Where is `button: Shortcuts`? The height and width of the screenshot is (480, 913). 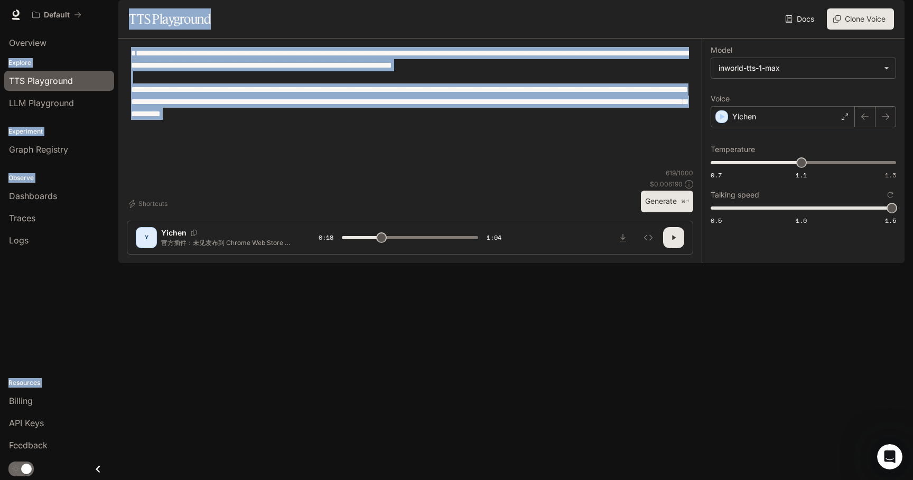 button: Shortcuts is located at coordinates (149, 204).